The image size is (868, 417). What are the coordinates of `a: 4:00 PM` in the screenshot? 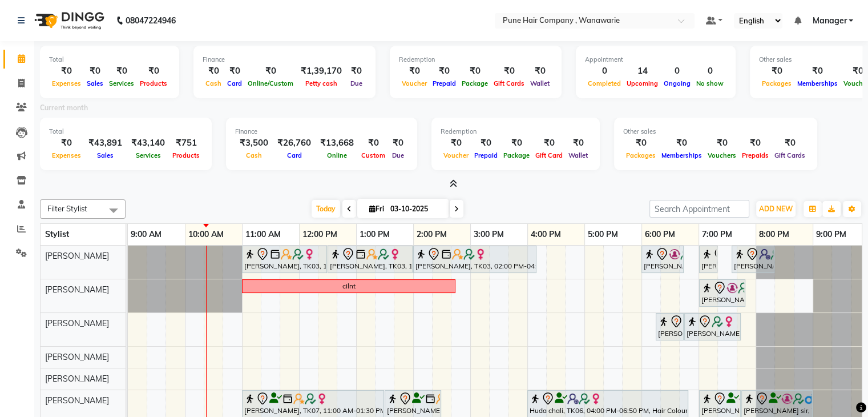 It's located at (545, 235).